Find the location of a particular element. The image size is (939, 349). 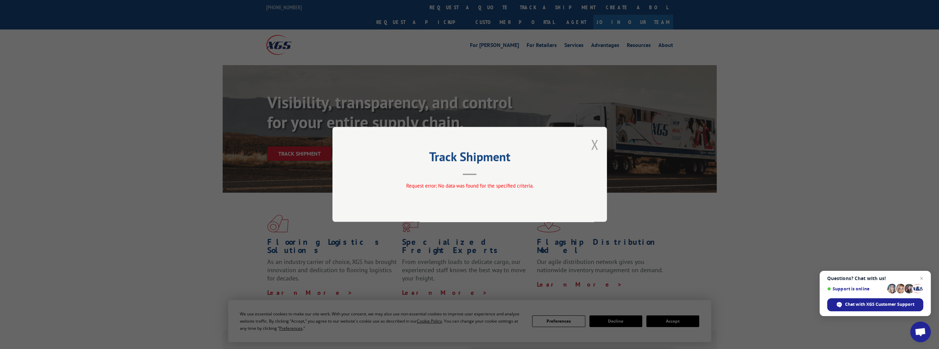

h2: Track Shipment is located at coordinates (469, 158).